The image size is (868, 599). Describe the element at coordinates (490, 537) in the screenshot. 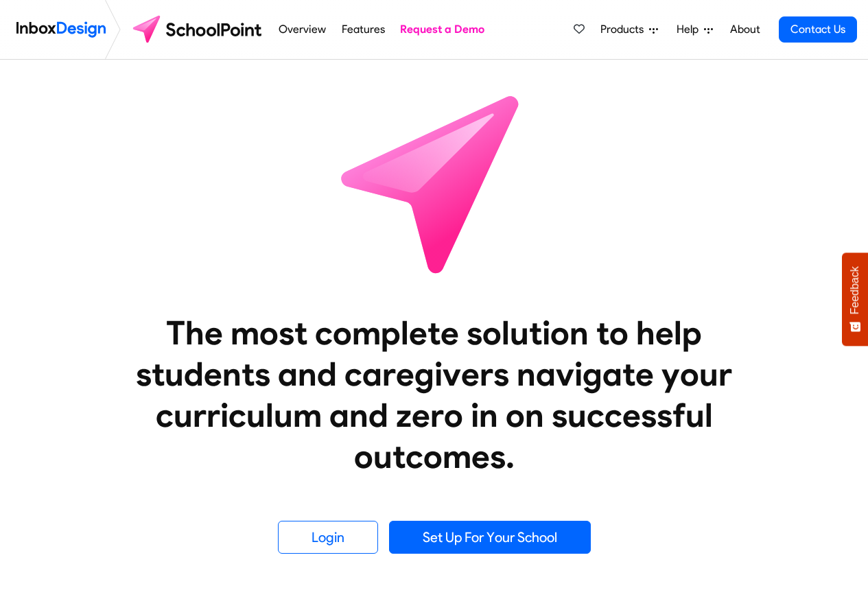

I see `a: Set Up For Your School` at that location.